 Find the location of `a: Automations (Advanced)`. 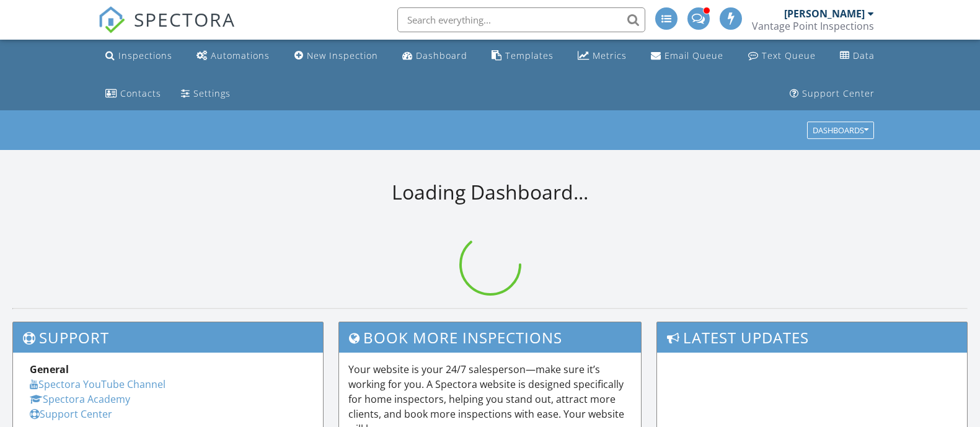

a: Automations (Advanced) is located at coordinates (233, 56).